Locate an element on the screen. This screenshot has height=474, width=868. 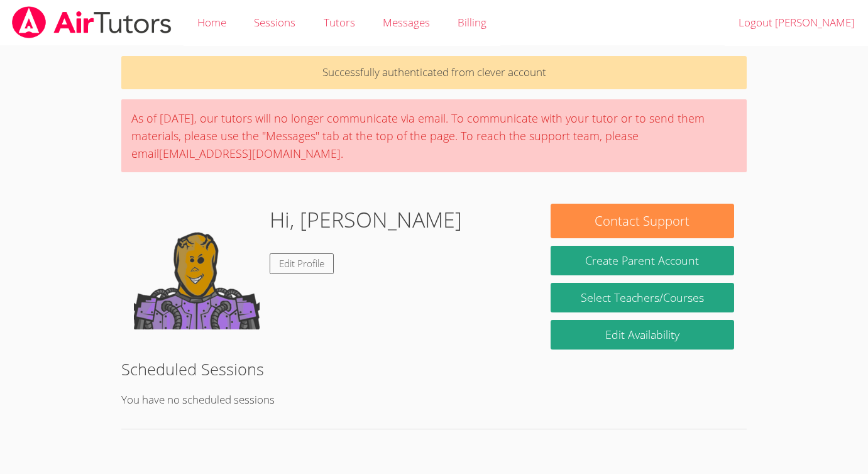
p: You have no scheduled sessions is located at coordinates (434, 400).